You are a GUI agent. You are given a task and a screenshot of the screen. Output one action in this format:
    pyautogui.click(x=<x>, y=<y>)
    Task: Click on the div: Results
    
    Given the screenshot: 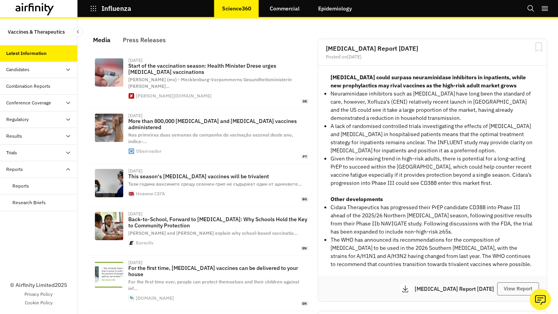 What is the action you would take?
    pyautogui.click(x=14, y=136)
    